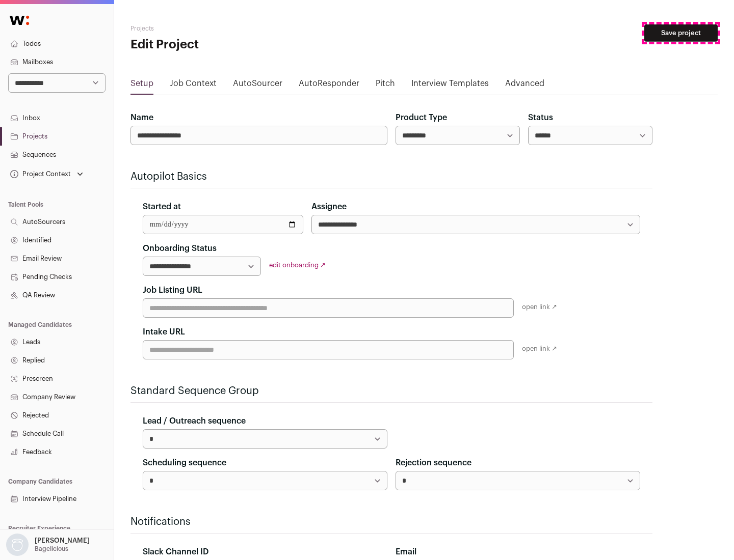 The width and height of the screenshot is (734, 560). I want to click on h2: Autopilot Basics, so click(391, 177).